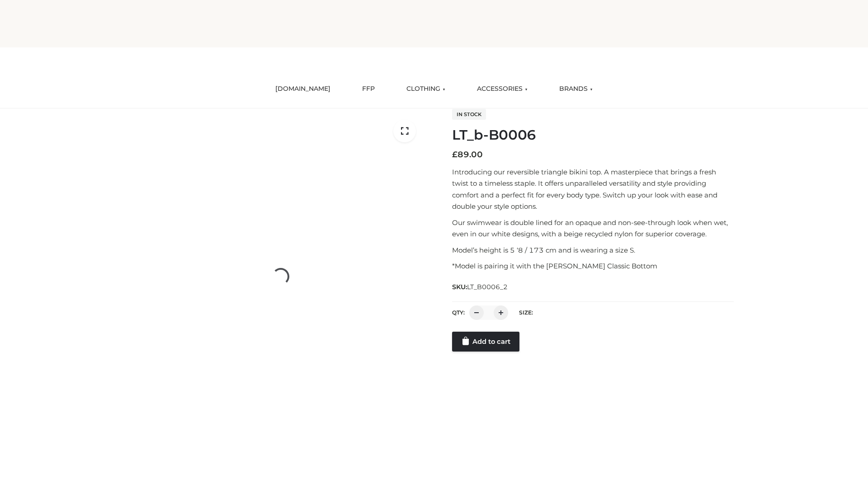 Image resolution: width=868 pixels, height=488 pixels. I want to click on p: Introducing our reversible triangle bikini top. A masterpiece that brings a fresh twist to a time..., so click(592, 189).